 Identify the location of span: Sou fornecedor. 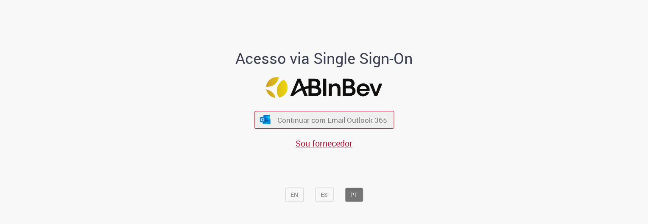
(324, 143).